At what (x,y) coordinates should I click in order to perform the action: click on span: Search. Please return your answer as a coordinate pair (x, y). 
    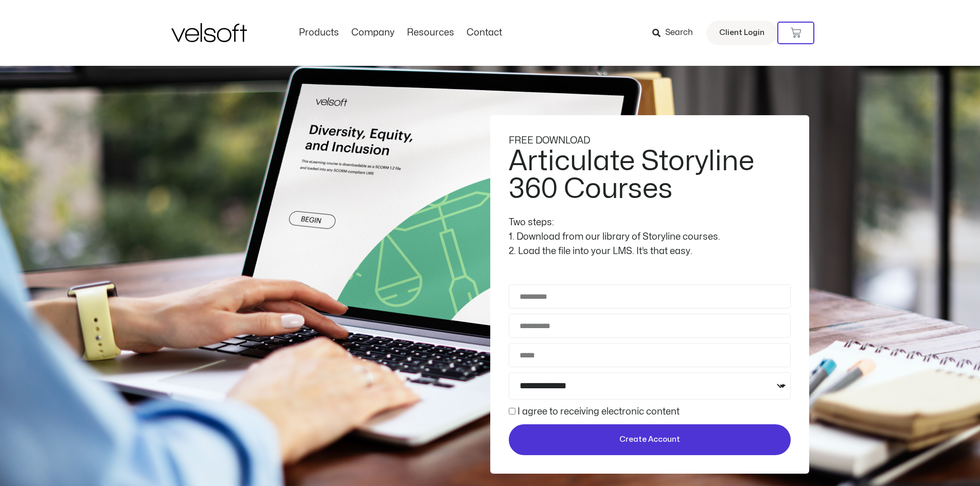
    Looking at the image, I should click on (680, 33).